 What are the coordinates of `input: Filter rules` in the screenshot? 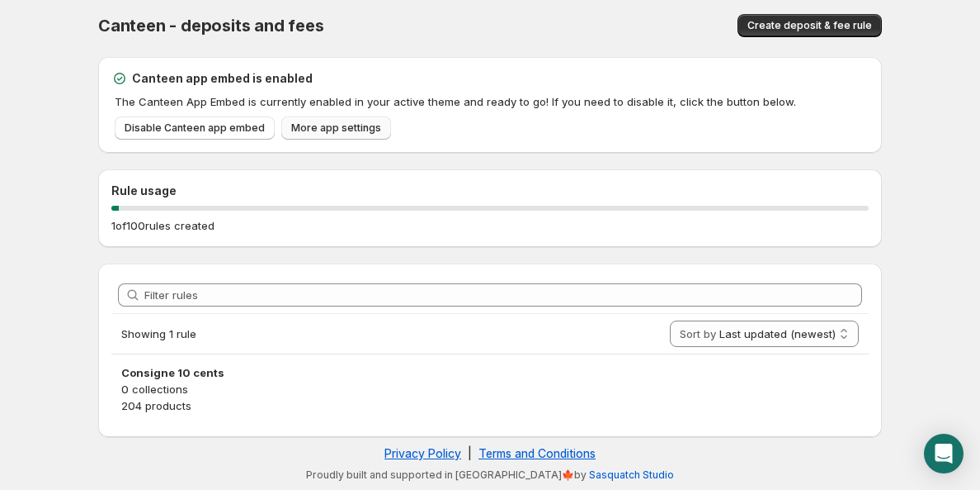 It's located at (504, 295).